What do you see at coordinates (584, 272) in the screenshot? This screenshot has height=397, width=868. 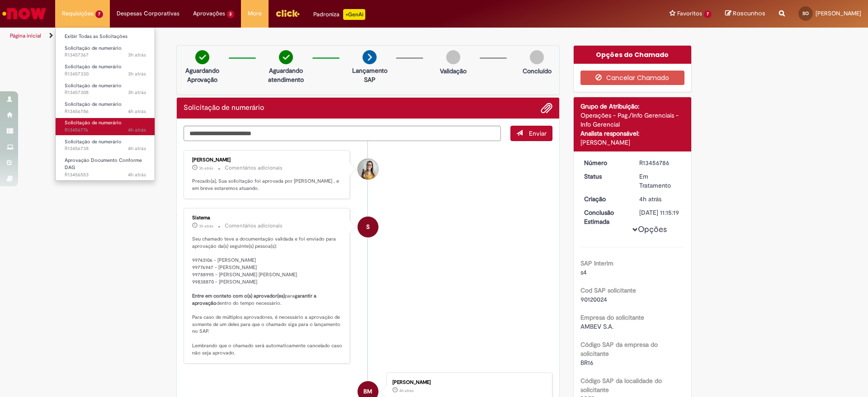 I see `span: s4` at bounding box center [584, 272].